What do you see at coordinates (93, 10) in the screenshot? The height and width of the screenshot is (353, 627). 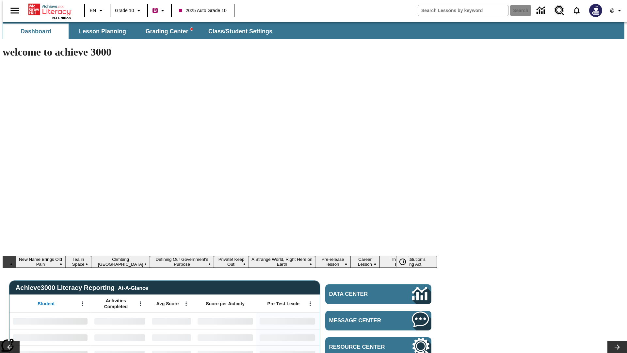 I see `span: EN` at bounding box center [93, 10].